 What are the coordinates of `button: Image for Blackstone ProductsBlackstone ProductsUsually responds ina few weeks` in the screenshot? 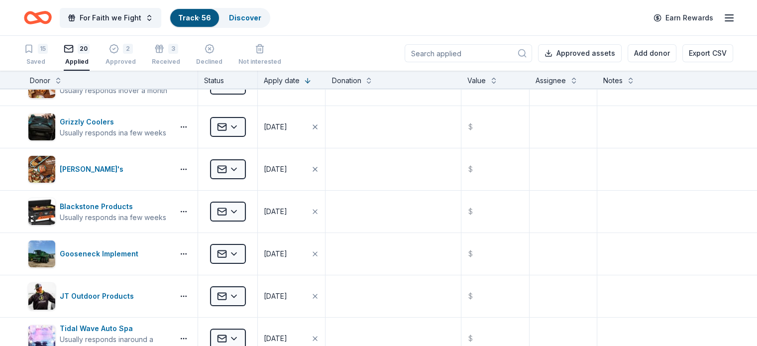 It's located at (99, 211).